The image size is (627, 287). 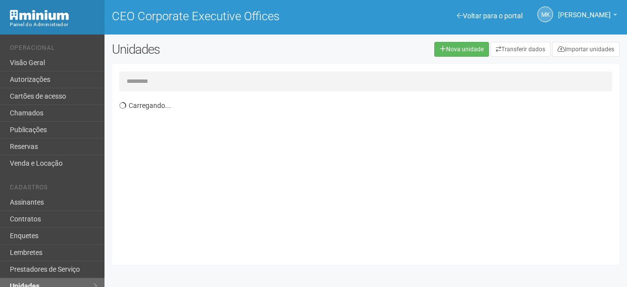 What do you see at coordinates (53, 49) in the screenshot?
I see `li: Operacional` at bounding box center [53, 49].